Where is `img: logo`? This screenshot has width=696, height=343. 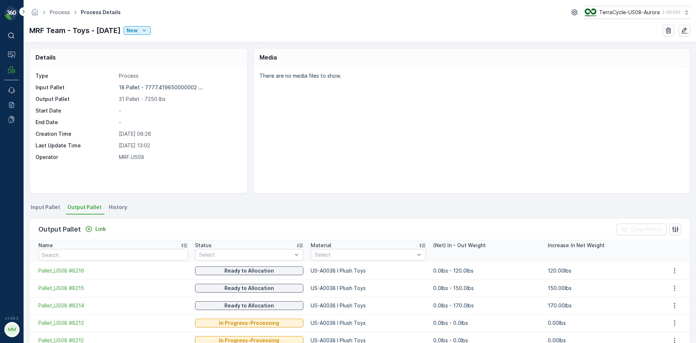 img: logo is located at coordinates (12, 13).